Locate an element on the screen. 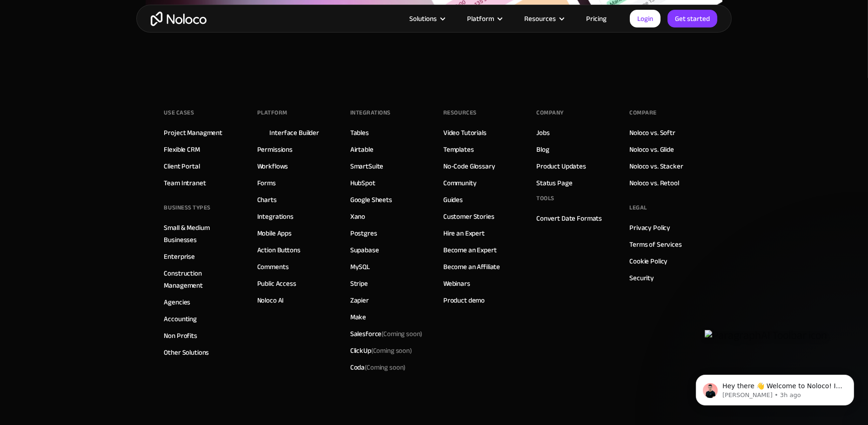  a: No-Code Glossary is located at coordinates (469, 166).